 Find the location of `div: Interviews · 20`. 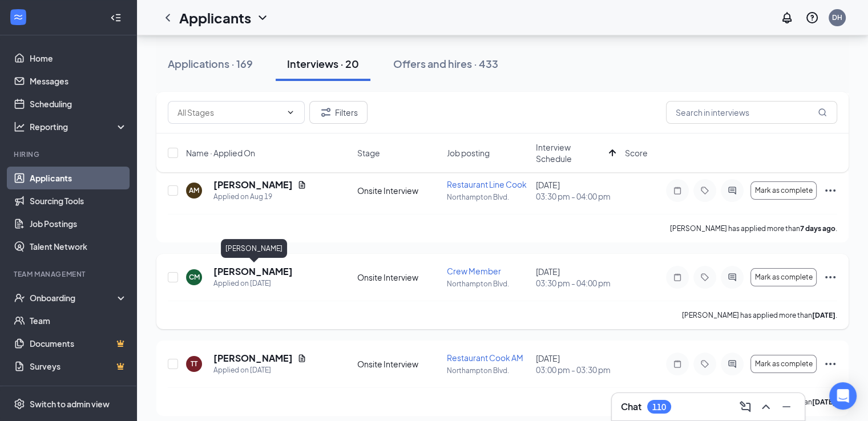

div: Interviews · 20 is located at coordinates (323, 63).